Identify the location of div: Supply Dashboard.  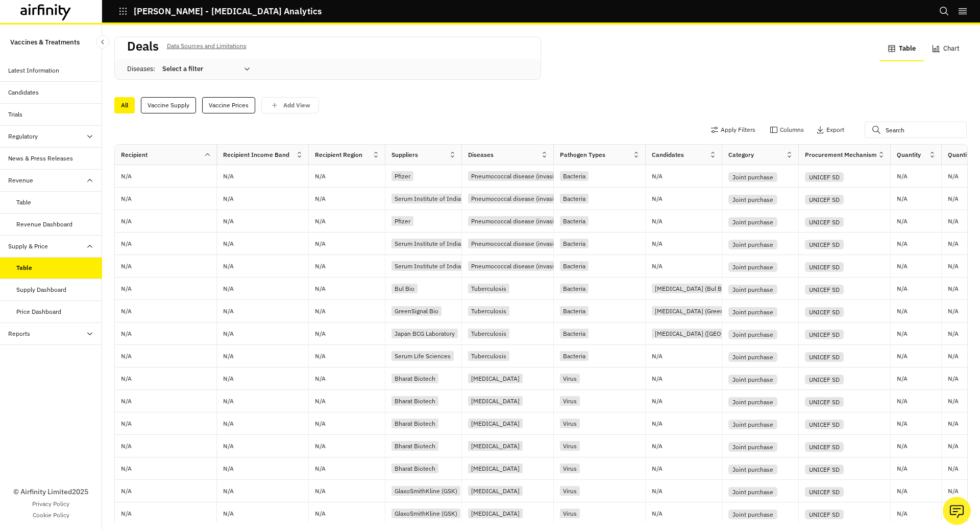
(41, 290).